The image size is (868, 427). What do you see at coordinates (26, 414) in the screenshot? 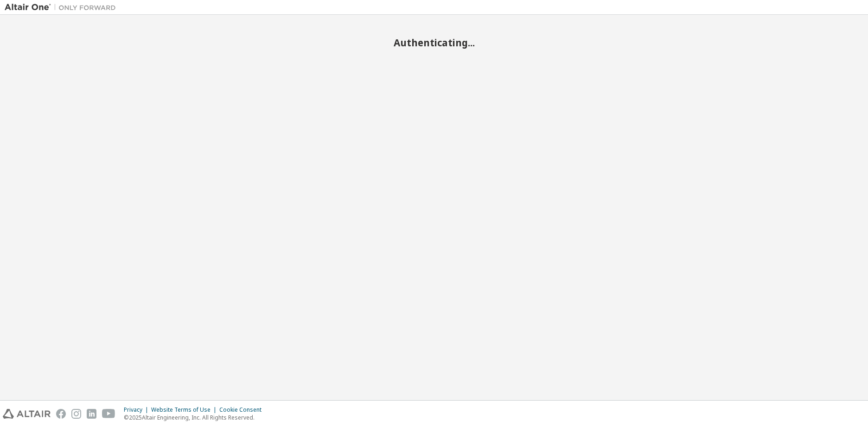
I see `img: altair_logo.svg` at bounding box center [26, 414].